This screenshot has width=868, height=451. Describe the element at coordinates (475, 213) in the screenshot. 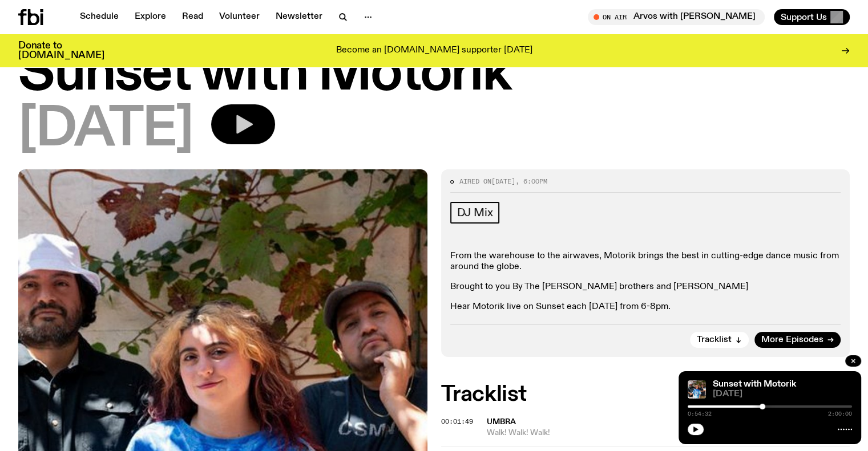

I see `span: DJ Mix` at that location.